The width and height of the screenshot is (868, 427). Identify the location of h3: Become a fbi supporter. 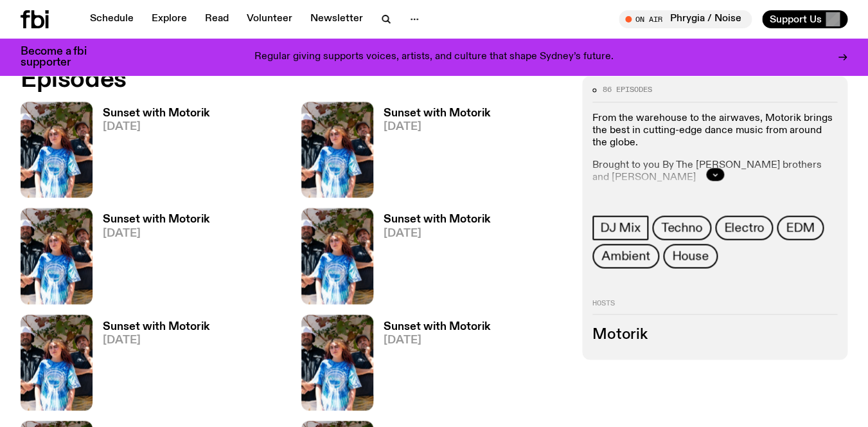
(62, 57).